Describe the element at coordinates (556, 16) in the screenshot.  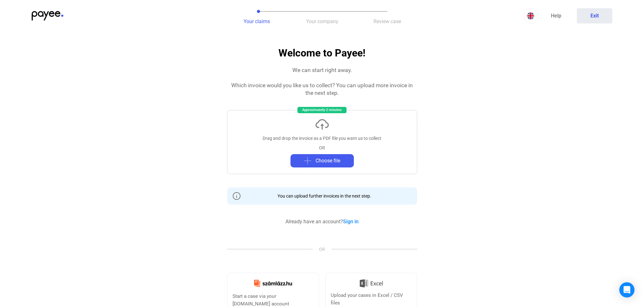
I see `a: Help` at that location.